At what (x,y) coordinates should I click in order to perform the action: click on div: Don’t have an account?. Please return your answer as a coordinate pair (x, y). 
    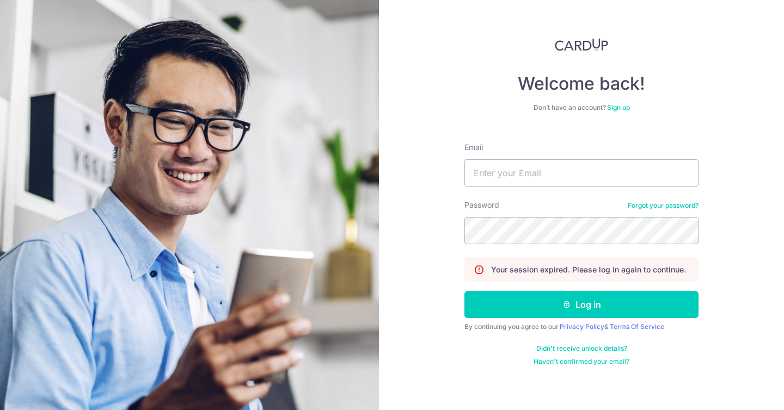
    Looking at the image, I should click on (581, 108).